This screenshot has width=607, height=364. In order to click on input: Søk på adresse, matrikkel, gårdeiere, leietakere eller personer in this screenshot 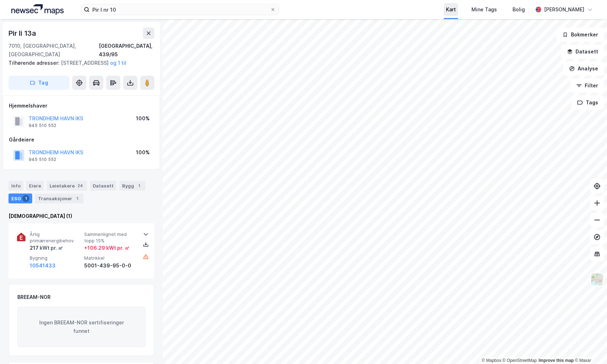, I will do `click(180, 10)`.